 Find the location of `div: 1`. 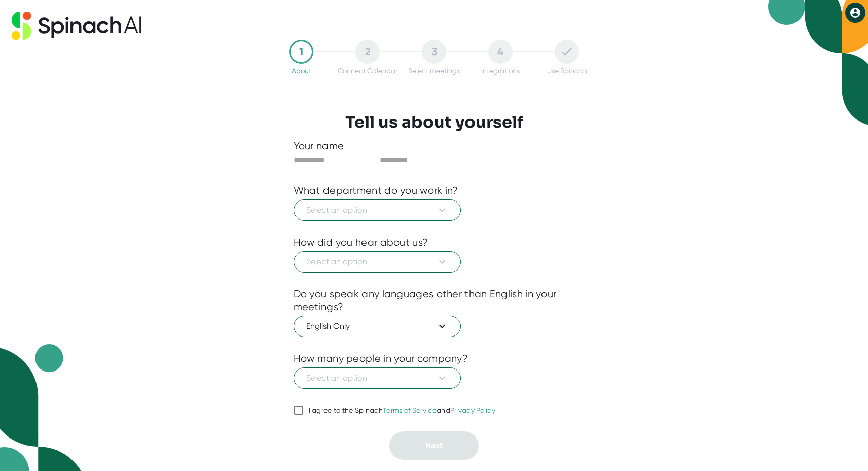

div: 1 is located at coordinates (301, 52).